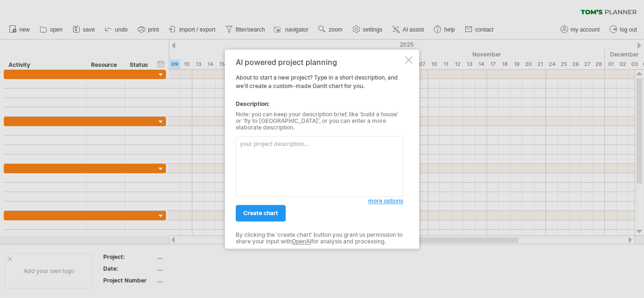 This screenshot has width=644, height=298. What do you see at coordinates (319, 104) in the screenshot?
I see `div: Description:` at bounding box center [319, 104].